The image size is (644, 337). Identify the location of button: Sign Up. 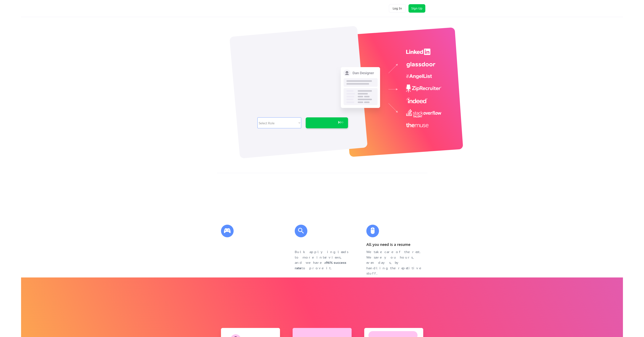
(417, 8).